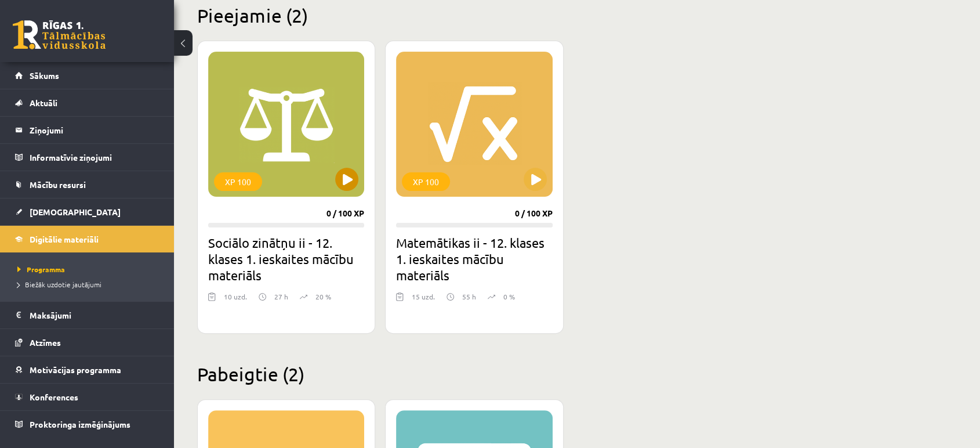 This screenshot has height=448, width=980. I want to click on span: Sākums, so click(44, 75).